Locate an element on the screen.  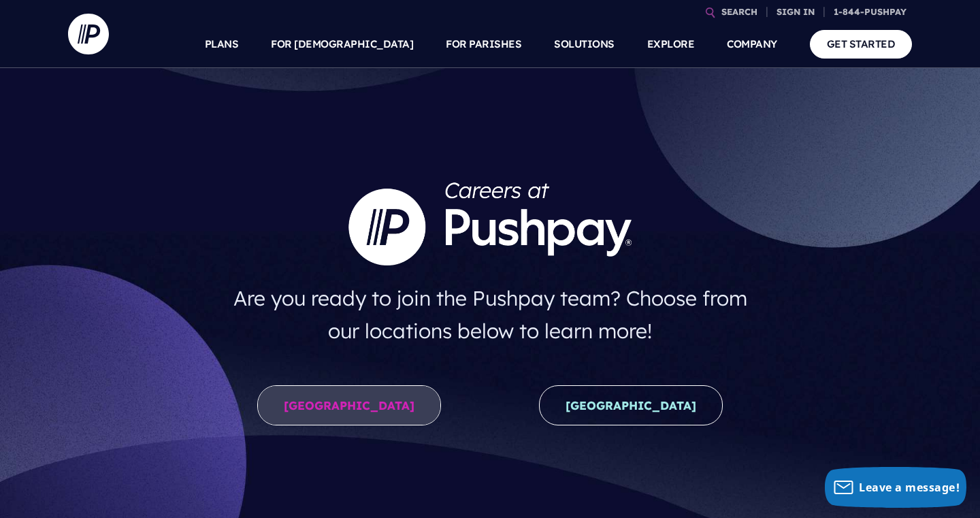
a: PLANS is located at coordinates (222, 44).